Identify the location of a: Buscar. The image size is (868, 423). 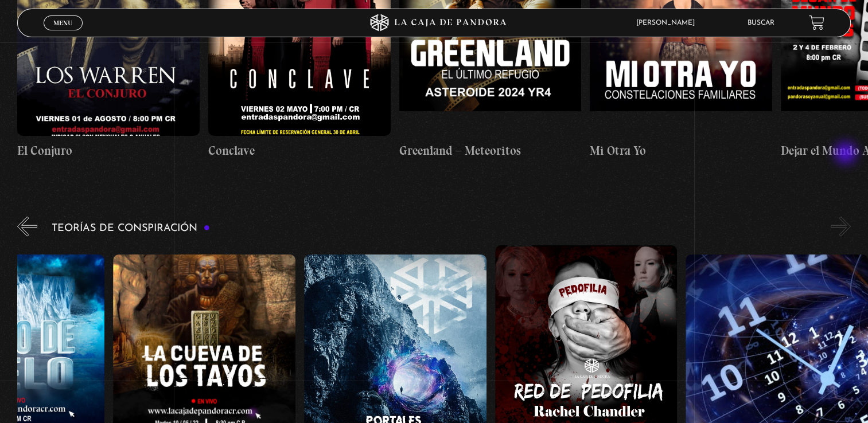
(761, 23).